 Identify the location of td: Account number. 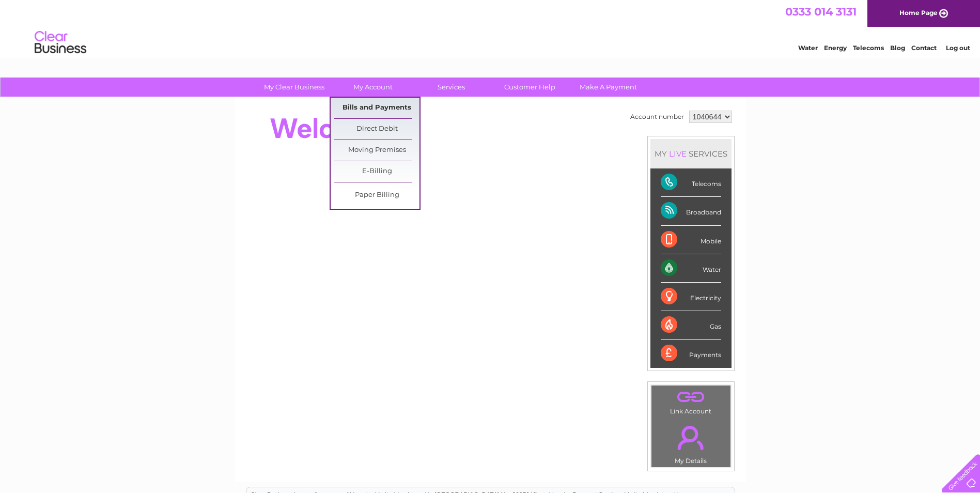
(657, 116).